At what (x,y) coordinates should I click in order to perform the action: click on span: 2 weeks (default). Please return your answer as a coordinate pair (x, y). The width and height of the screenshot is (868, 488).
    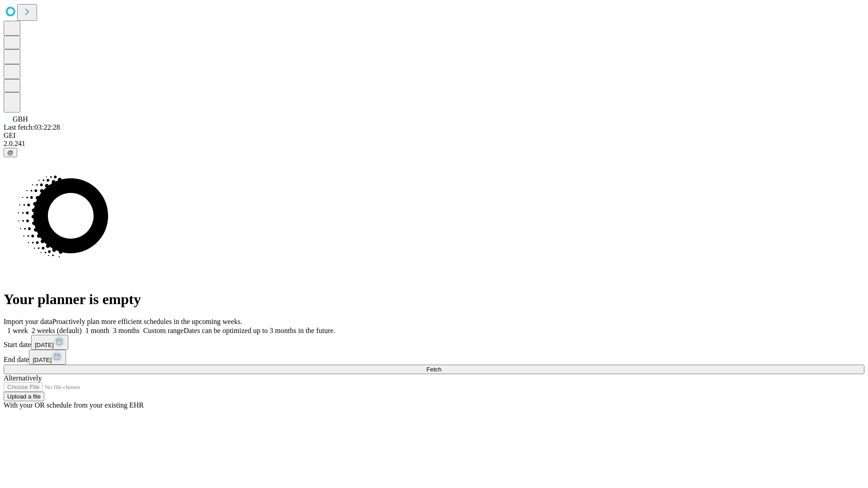
    Looking at the image, I should click on (57, 330).